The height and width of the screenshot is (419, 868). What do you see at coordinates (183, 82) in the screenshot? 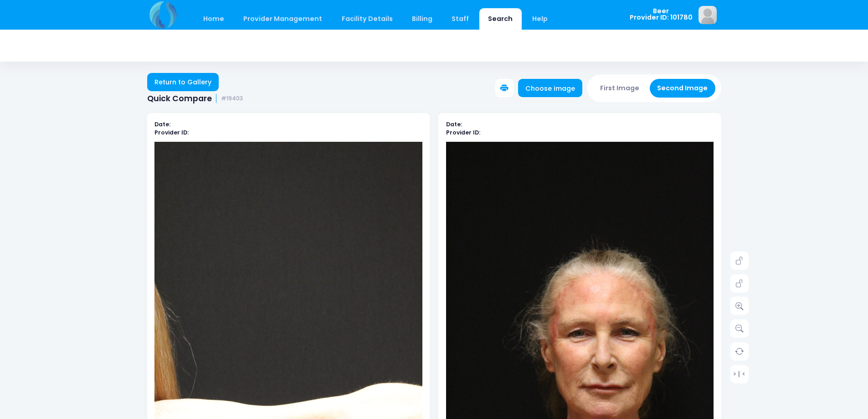
I see `a: Return to Gallery` at bounding box center [183, 82].